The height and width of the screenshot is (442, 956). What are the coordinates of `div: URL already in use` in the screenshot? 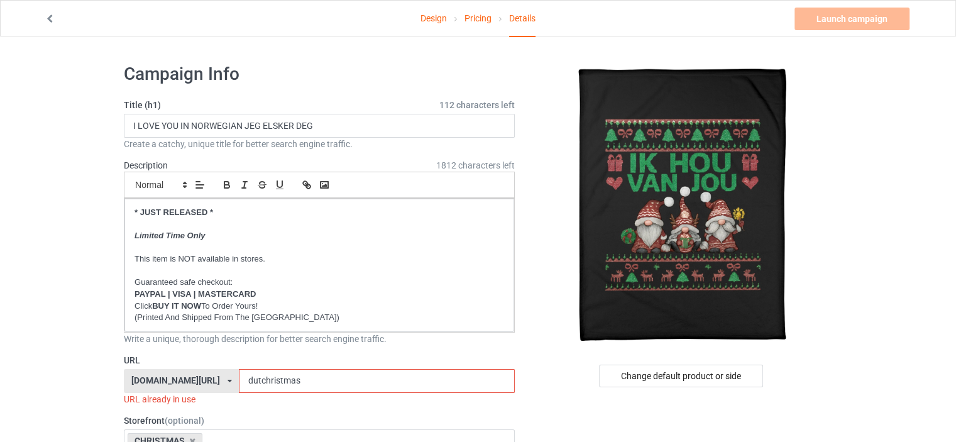 It's located at (319, 399).